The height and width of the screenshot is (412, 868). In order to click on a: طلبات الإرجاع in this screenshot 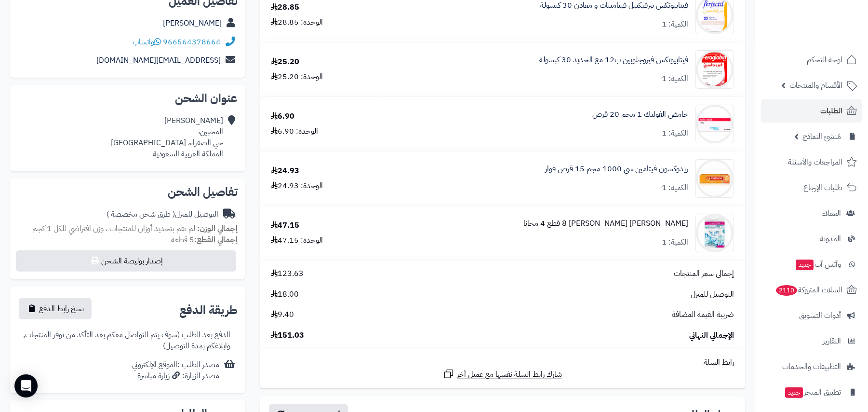, I will do `click(812, 188)`.